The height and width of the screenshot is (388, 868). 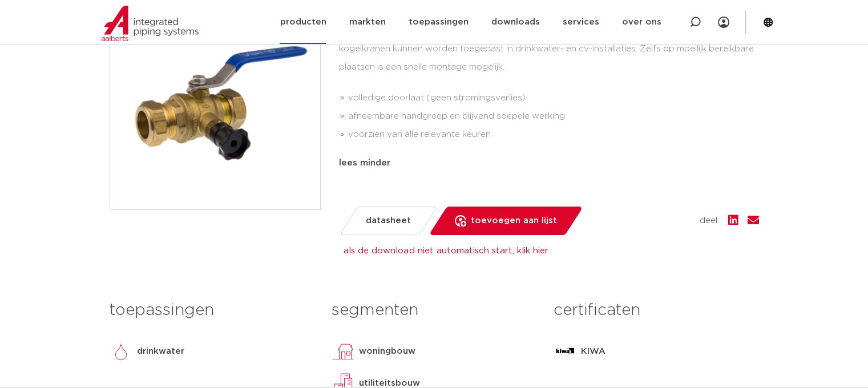 I want to click on div: lees minder, so click(x=549, y=163).